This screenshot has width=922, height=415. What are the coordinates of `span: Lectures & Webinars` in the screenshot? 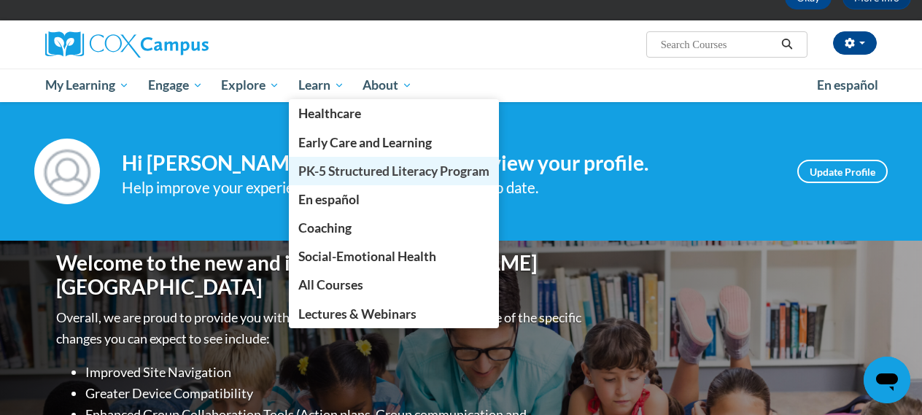 It's located at (357, 314).